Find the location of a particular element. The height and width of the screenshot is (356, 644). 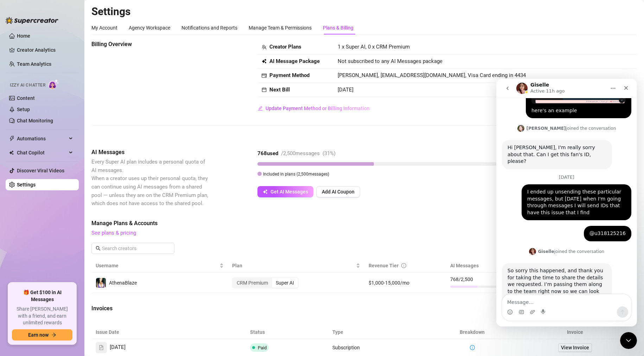

button: Add AI Coupon is located at coordinates (338, 192).